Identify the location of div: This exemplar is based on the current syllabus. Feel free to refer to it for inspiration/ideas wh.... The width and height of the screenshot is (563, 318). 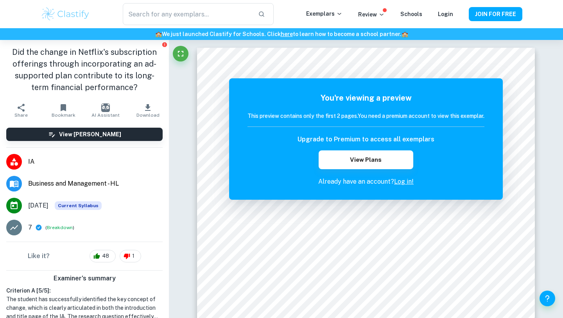
(78, 205).